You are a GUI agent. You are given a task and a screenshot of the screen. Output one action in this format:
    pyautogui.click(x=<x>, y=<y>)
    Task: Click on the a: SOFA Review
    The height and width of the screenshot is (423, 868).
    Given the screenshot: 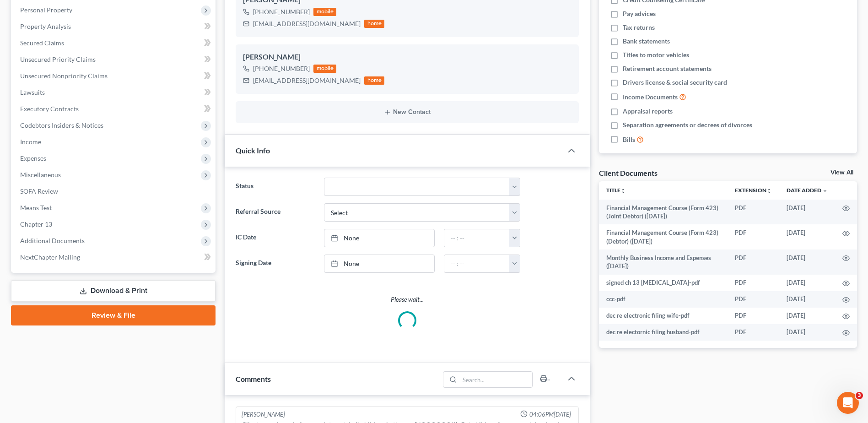 What is the action you would take?
    pyautogui.click(x=114, y=191)
    